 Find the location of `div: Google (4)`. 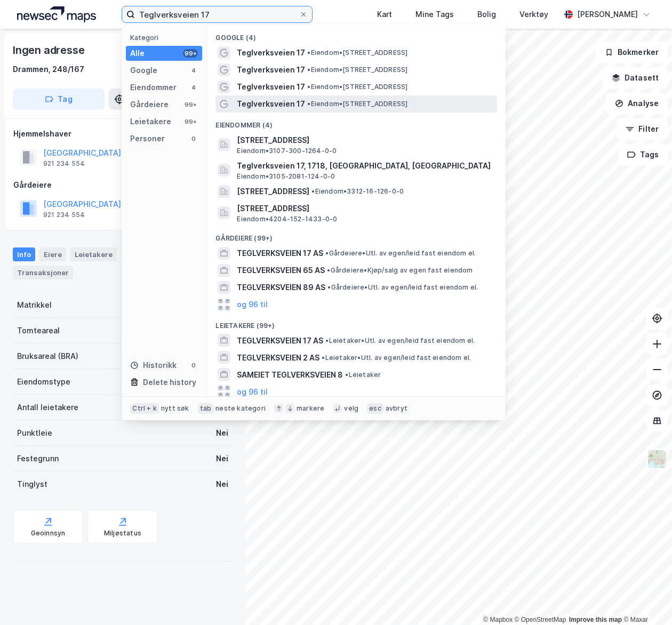

div: Google (4) is located at coordinates (356, 35).